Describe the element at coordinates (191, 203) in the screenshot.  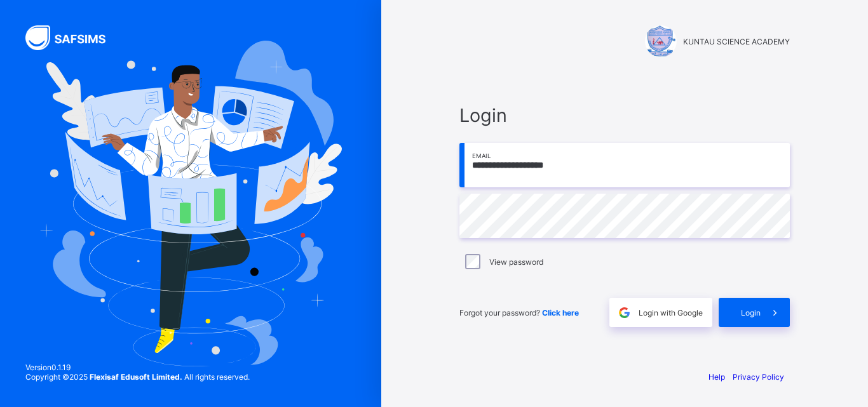
I see `img: Hero Image` at that location.